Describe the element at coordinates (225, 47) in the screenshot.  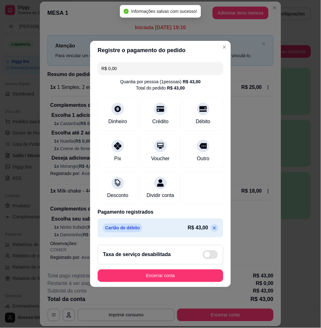
I see `button: Close` at that location.